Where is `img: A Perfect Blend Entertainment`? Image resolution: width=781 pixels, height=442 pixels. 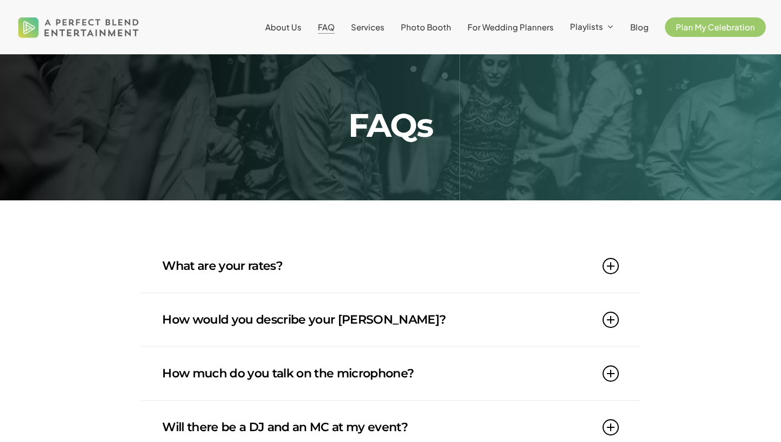 img: A Perfect Blend Entertainment is located at coordinates (79, 27).